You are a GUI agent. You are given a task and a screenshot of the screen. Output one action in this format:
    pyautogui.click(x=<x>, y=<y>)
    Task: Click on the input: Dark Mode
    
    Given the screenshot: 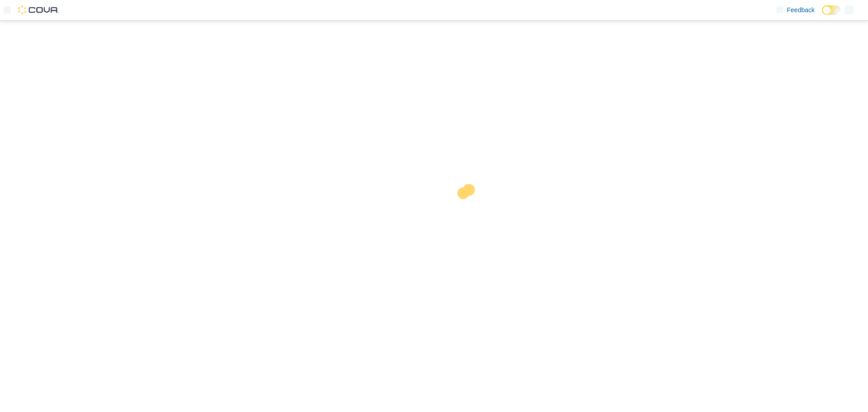 What is the action you would take?
    pyautogui.click(x=831, y=10)
    